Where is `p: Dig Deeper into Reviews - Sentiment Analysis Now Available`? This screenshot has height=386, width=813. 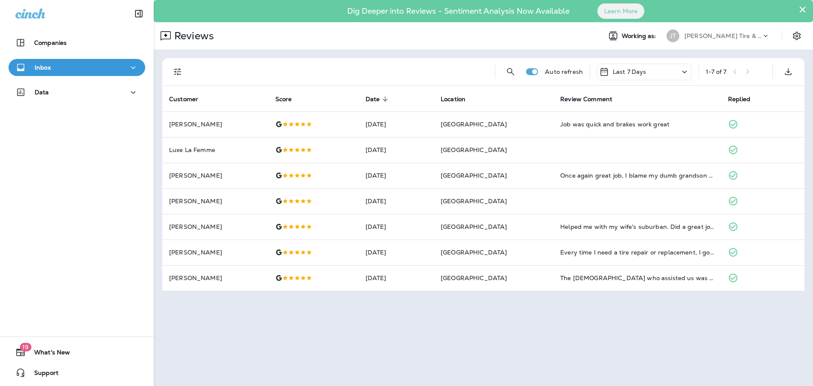 p: Dig Deeper into Reviews - Sentiment Analysis Now Available is located at coordinates (458, 11).